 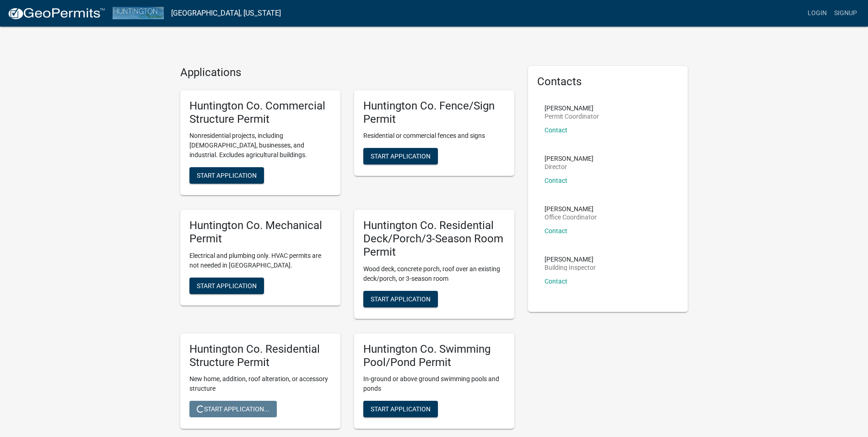 What do you see at coordinates (232, 409) in the screenshot?
I see `span: Start Application...` at bounding box center [232, 409].